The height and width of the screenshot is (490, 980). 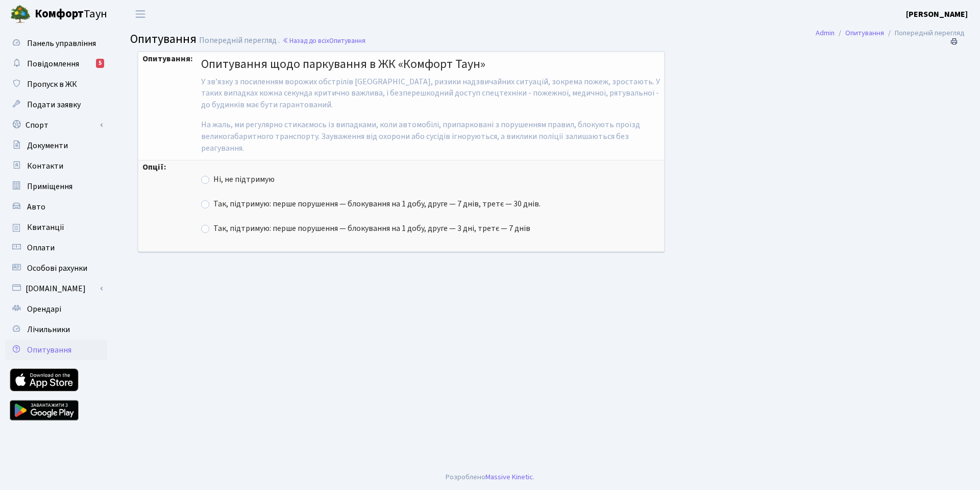 What do you see at coordinates (56, 329) in the screenshot?
I see `a: Лічильники` at bounding box center [56, 329].